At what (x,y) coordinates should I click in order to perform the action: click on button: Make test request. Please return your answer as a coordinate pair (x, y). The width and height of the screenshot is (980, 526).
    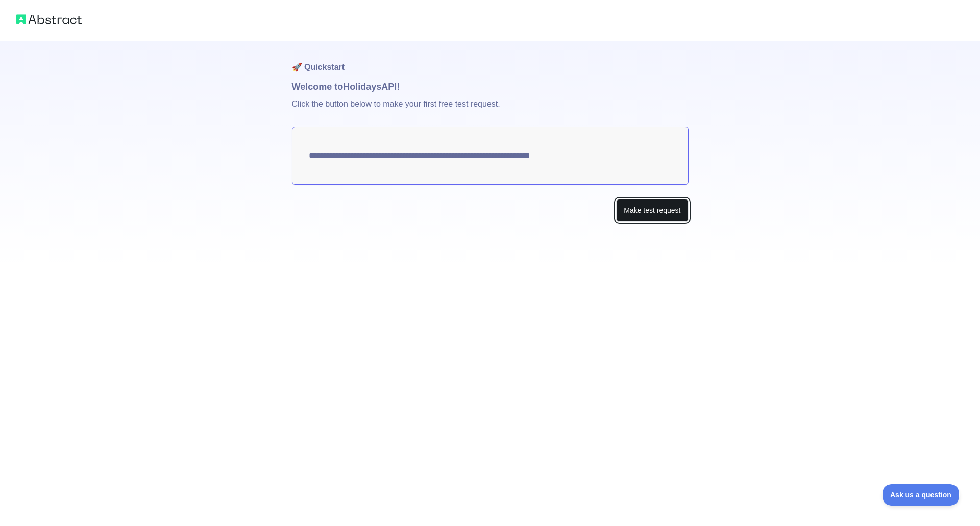
    Looking at the image, I should click on (651, 210).